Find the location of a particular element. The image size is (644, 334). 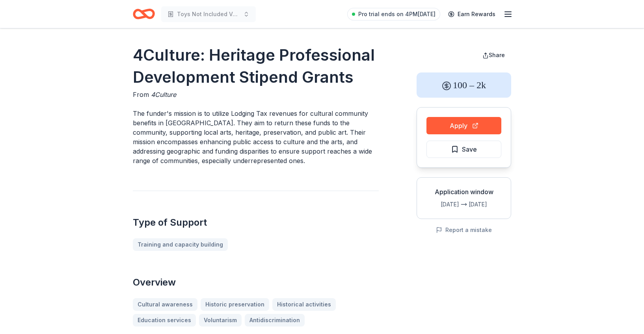

a: Training and capacity building is located at coordinates (180, 245).